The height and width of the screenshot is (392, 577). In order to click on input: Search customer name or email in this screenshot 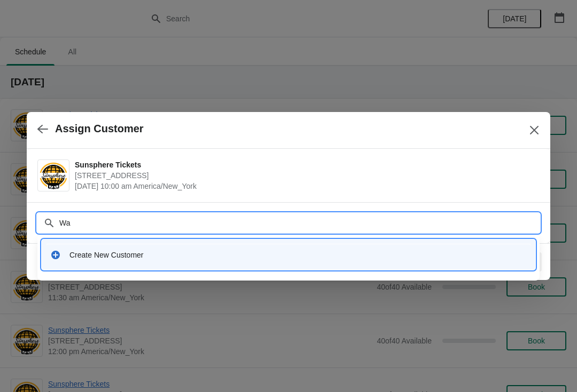, I will do `click(299, 223)`.